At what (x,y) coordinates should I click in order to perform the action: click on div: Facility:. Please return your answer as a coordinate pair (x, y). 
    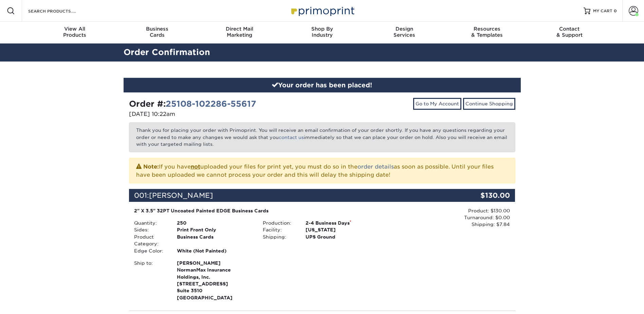
    Looking at the image, I should click on (279, 230).